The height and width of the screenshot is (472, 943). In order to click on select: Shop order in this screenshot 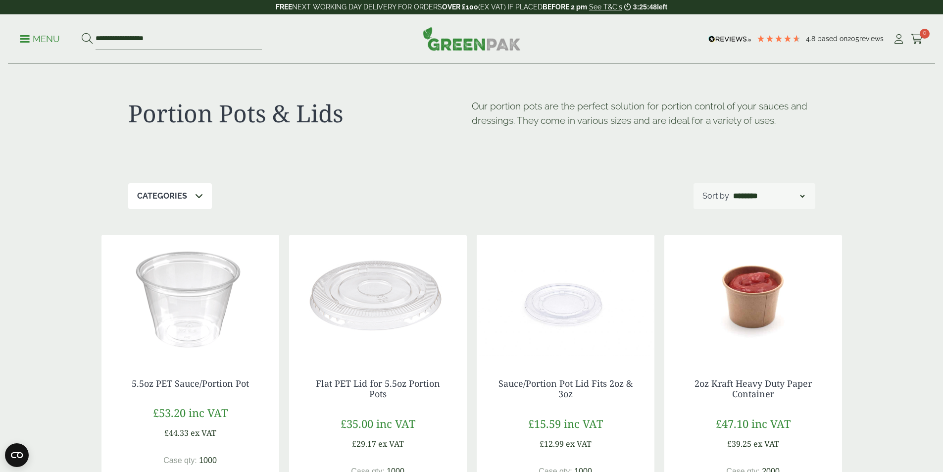, I will do `click(769, 196)`.